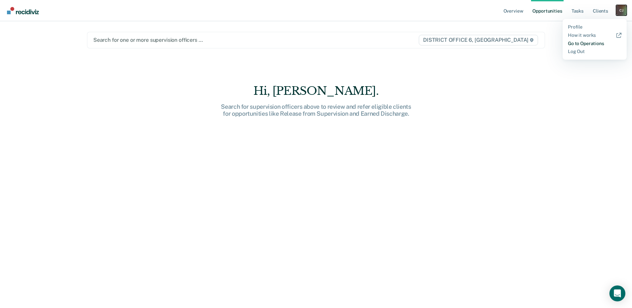  Describe the element at coordinates (594, 35) in the screenshot. I see `a: How it works` at that location.